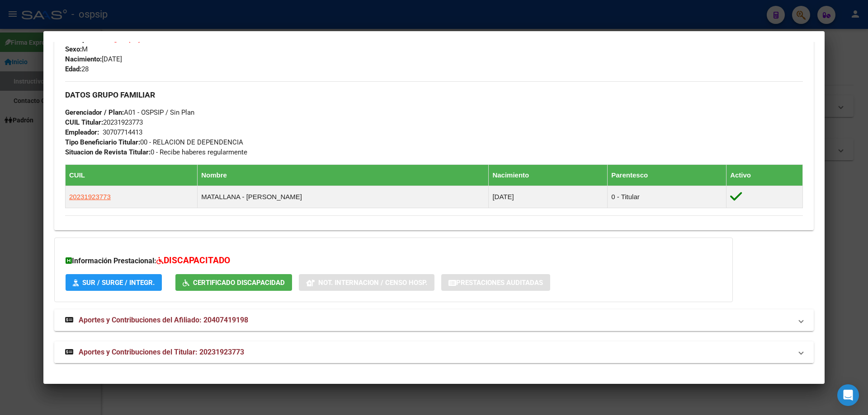 The height and width of the screenshot is (415, 868). I want to click on mat-expansion-panel-header: Aportes y Contribuciones del Afiliado: 20407419198, so click(434, 320).